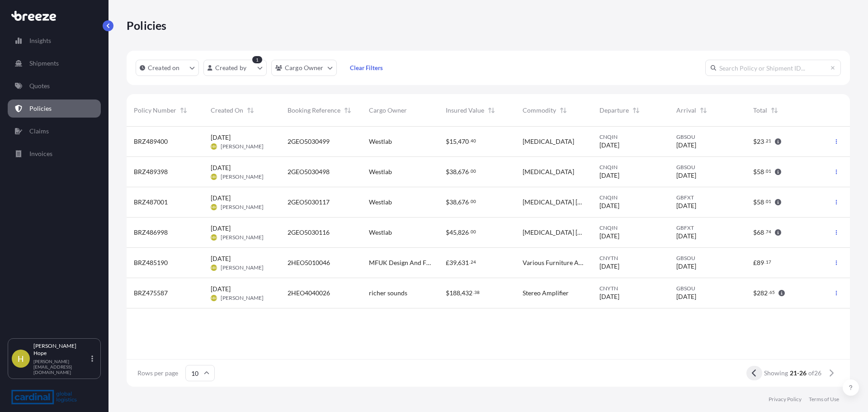 Image resolution: width=868 pixels, height=412 pixels. Describe the element at coordinates (366, 67) in the screenshot. I see `p: Clear Filters` at that location.